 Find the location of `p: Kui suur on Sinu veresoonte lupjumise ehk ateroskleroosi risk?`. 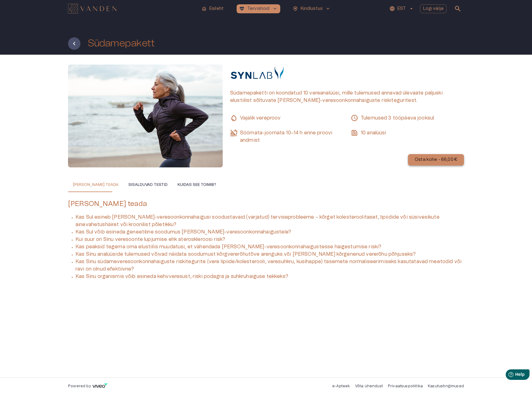

p: Kui suur on Sinu veresoonte lupjumise ehk ateroskleroosi risk? is located at coordinates (270, 240).